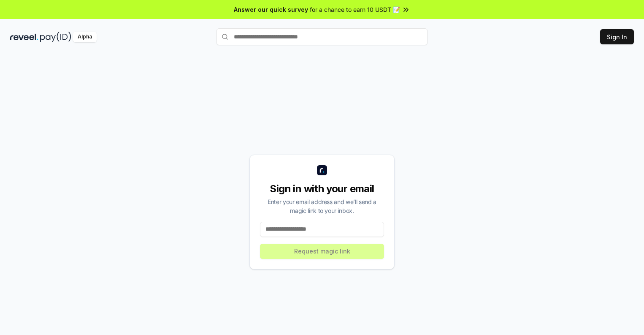  Describe the element at coordinates (322, 189) in the screenshot. I see `div: Sign in with your email` at that location.